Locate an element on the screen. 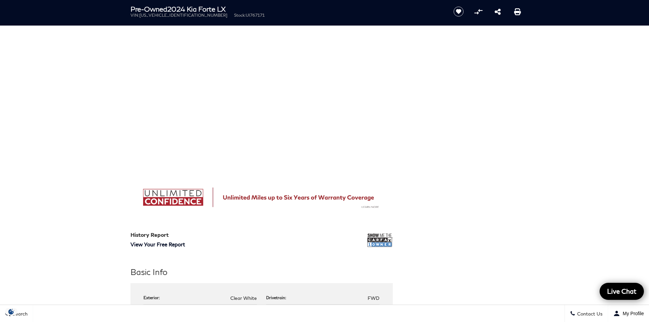 The image size is (649, 322). strong: Pre-Owned is located at coordinates (149, 9).